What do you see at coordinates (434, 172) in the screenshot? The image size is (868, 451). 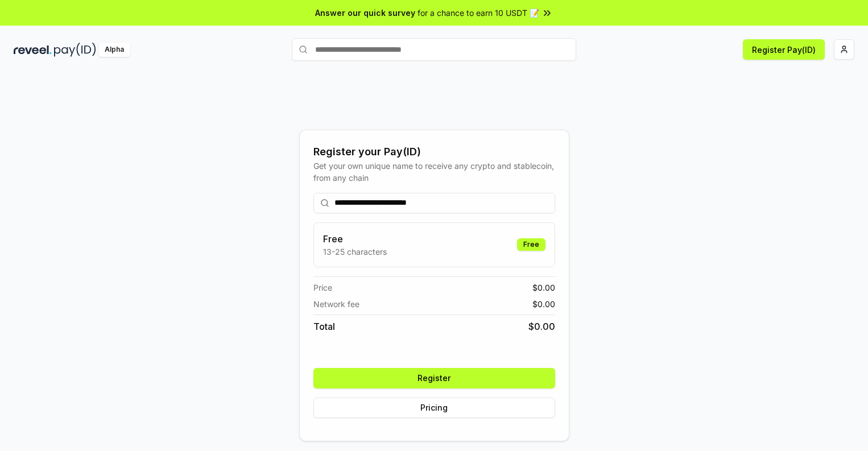 I see `div: Get your own unique name to receive any crypto and stablecoin, from any chain` at bounding box center [434, 172].